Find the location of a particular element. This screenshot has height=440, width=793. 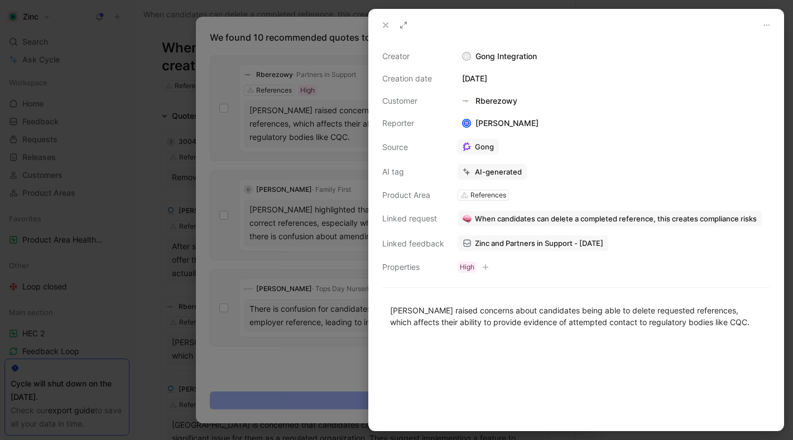

div: Linked request is located at coordinates (413, 219).